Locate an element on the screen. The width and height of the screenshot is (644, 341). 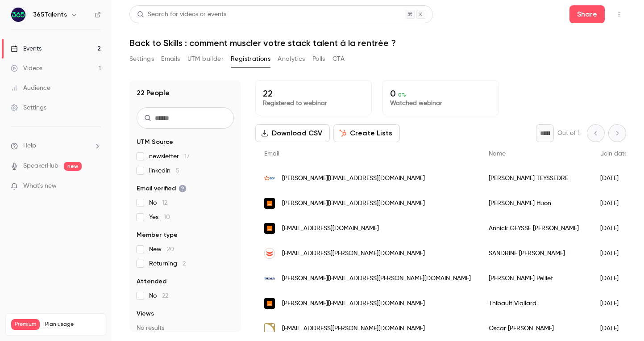
li: help-dropdown-opener is located at coordinates (56, 146).